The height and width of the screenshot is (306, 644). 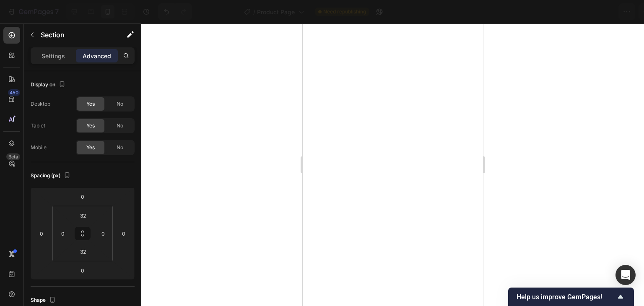 I want to click on div: 450, so click(x=14, y=93).